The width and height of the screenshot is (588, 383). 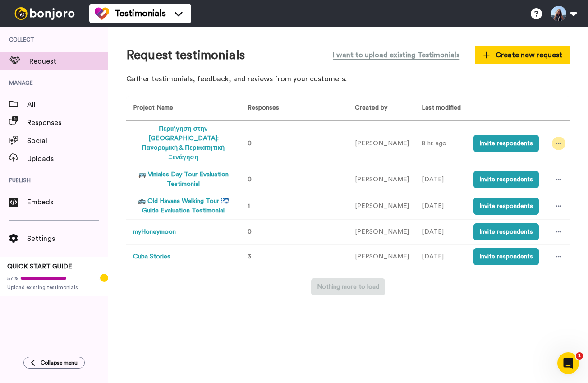 What do you see at coordinates (102, 14) in the screenshot?
I see `img: tm-color.svg` at bounding box center [102, 14].